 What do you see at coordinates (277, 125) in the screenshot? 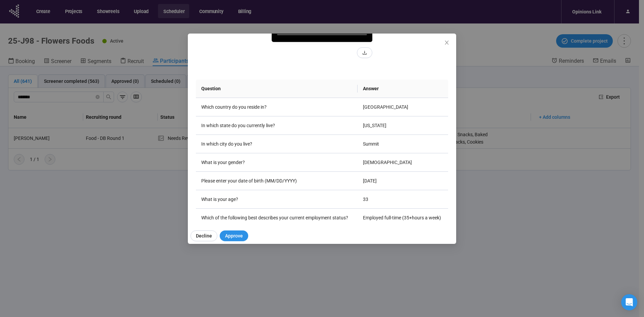
I see `td: In which state do you currently live?` at bounding box center [277, 125].